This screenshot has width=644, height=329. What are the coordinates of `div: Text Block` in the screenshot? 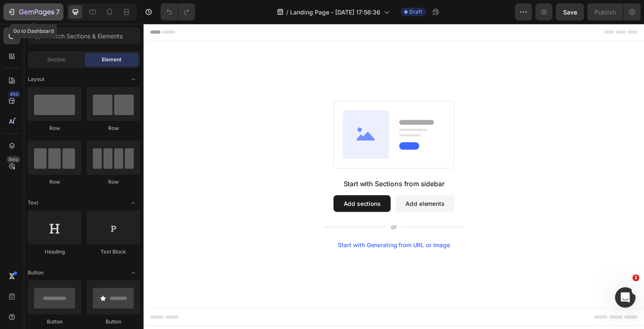 It's located at (113, 252).